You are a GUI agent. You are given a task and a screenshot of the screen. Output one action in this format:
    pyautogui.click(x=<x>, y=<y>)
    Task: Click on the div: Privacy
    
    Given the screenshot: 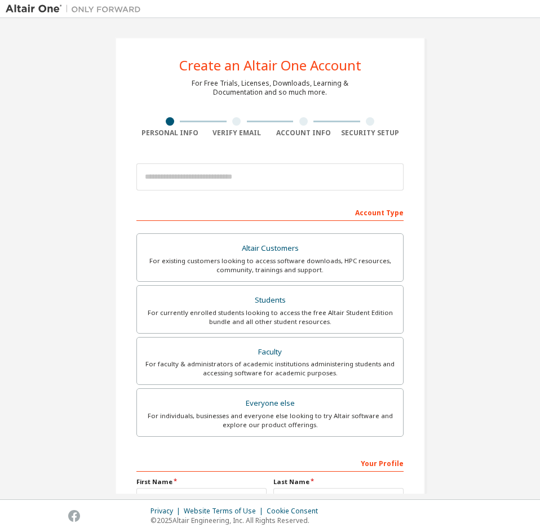 What is the action you would take?
    pyautogui.click(x=167, y=511)
    